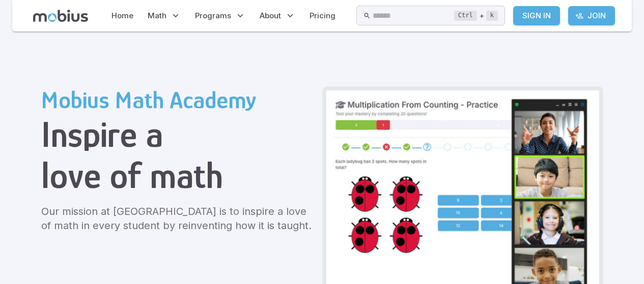 Image resolution: width=644 pixels, height=284 pixels. What do you see at coordinates (591, 16) in the screenshot?
I see `a: Join` at bounding box center [591, 16].